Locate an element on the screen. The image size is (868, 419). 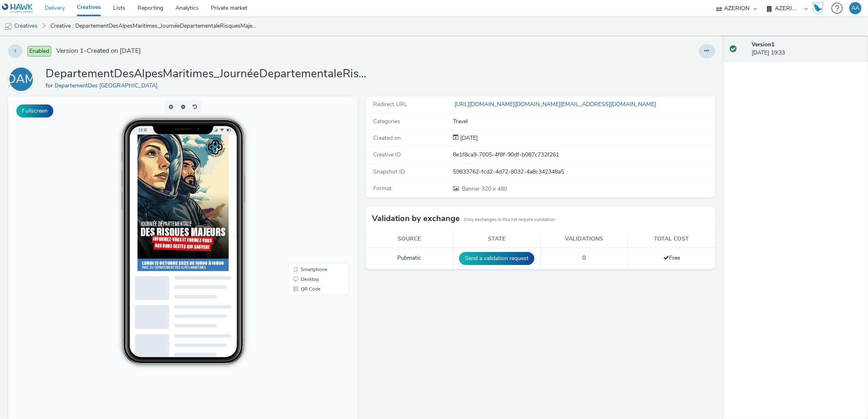
th: State is located at coordinates (497, 239).